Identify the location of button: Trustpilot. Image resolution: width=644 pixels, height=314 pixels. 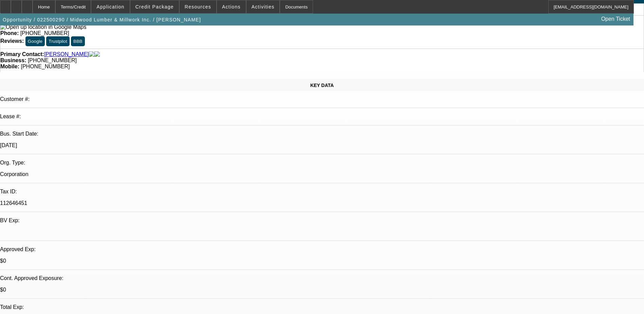
(57, 41).